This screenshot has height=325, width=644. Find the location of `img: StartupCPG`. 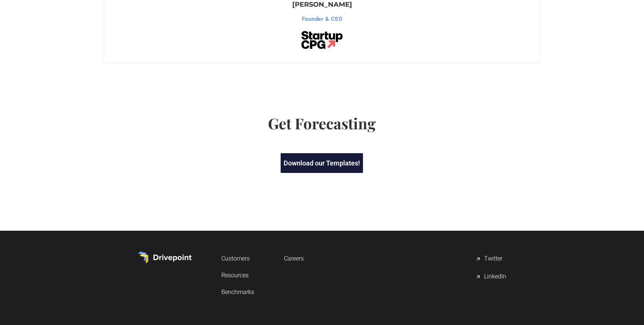

img: StartupCPG is located at coordinates (322, 40).